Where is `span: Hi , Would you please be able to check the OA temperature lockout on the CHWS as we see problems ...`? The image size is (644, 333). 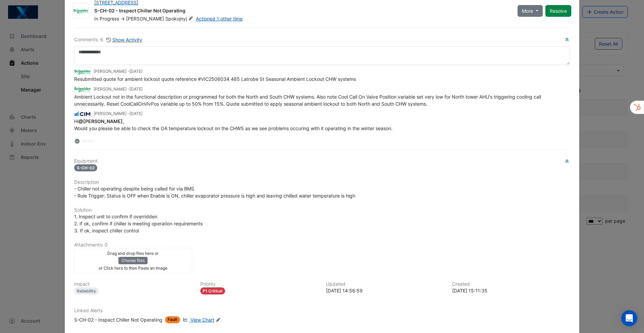 span: Hi , Would you please be able to check the OA temperature lockout on the CHWS as we see problems ... is located at coordinates (233, 128).